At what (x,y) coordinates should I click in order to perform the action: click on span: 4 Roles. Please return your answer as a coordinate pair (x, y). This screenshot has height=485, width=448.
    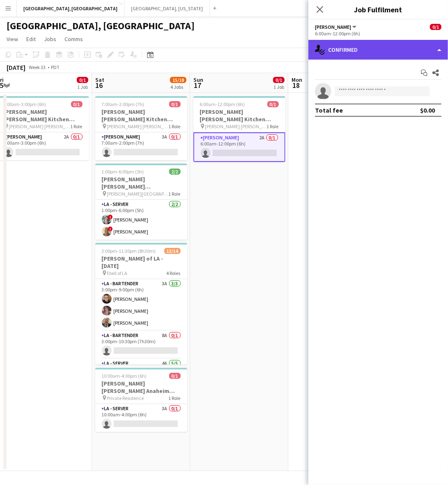
    Looking at the image, I should click on (174, 273).